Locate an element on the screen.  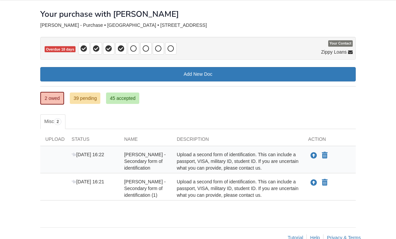
a: 45 accepted is located at coordinates (122, 98).